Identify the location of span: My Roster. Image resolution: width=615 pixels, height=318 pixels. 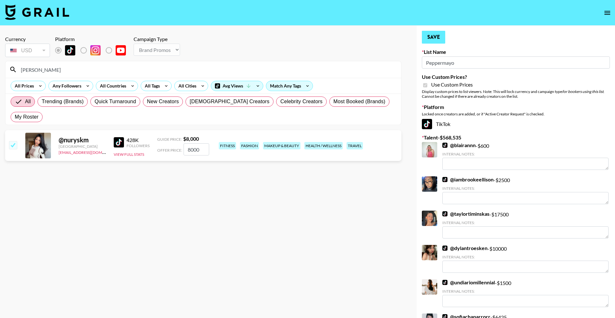
(27, 117).